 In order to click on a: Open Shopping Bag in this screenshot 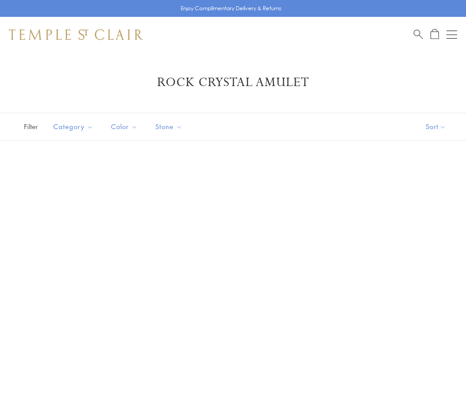, I will do `click(434, 34)`.